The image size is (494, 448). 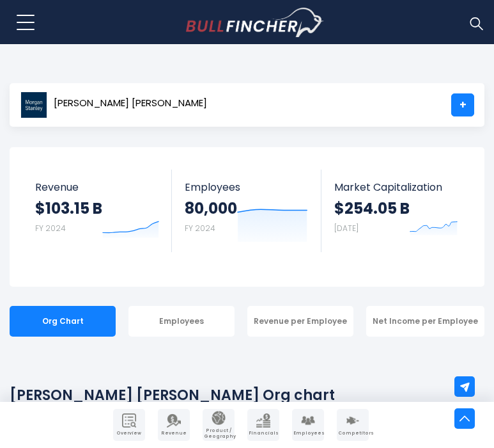 I want to click on strong: 80,000, so click(x=211, y=208).